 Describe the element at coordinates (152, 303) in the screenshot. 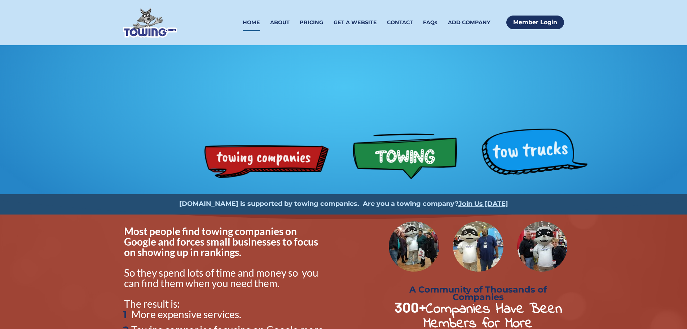

I see `span: The result is:` at that location.